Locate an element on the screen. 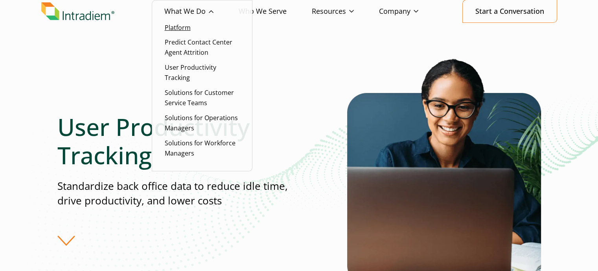 Image resolution: width=598 pixels, height=271 pixels. a: Platform is located at coordinates (178, 28).